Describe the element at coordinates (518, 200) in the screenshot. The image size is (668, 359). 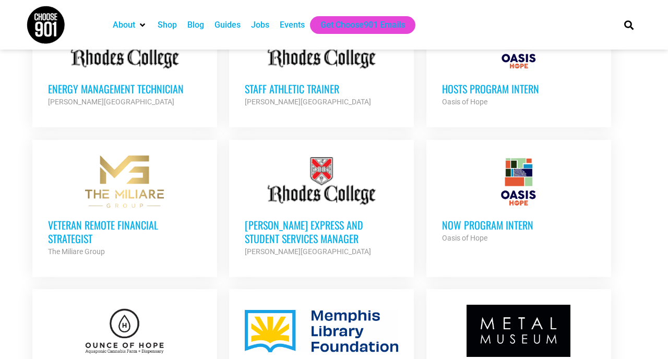
I see `a: NOW Program Intern Oasis of Hope` at that location.